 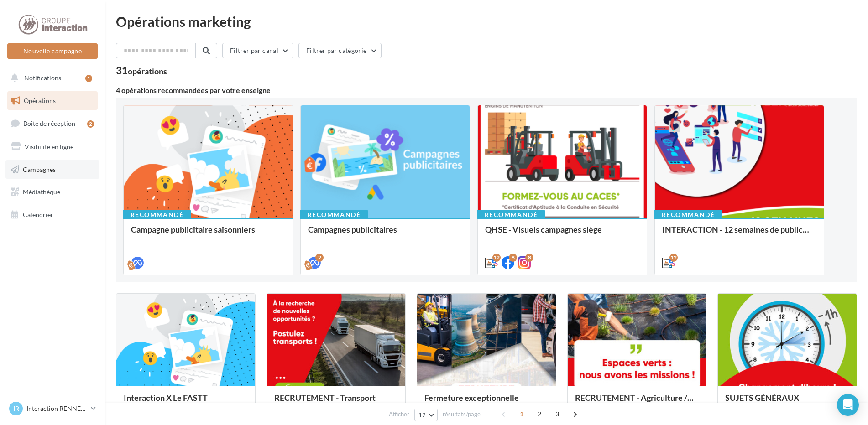 What do you see at coordinates (422, 415) in the screenshot?
I see `span: 12` at bounding box center [422, 415].